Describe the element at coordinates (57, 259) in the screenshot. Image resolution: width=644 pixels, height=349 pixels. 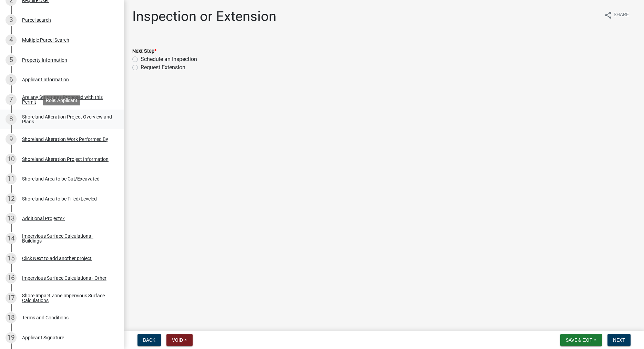
I see `div: Click Next to add another project` at that location.